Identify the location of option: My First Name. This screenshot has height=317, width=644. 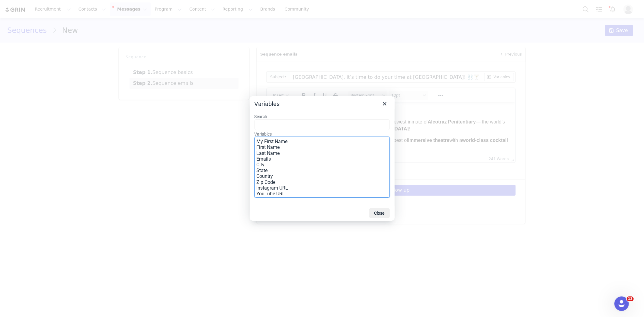
(322, 141).